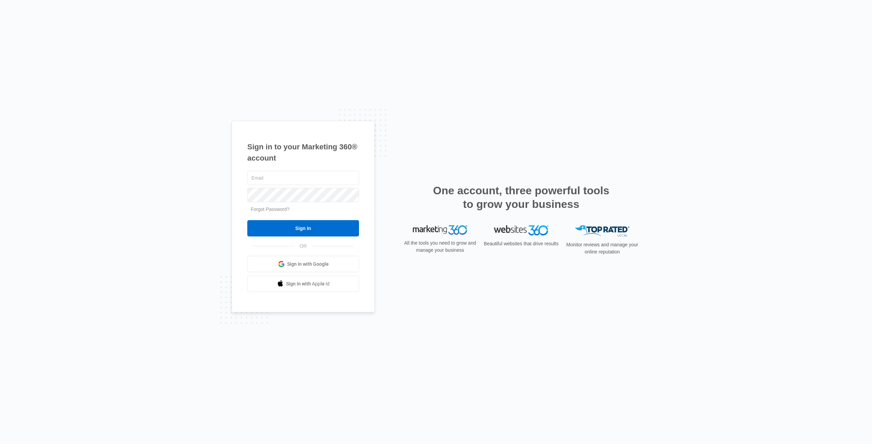 This screenshot has width=872, height=444. What do you see at coordinates (303, 284) in the screenshot?
I see `a: Sign in with Apple Id` at bounding box center [303, 284].